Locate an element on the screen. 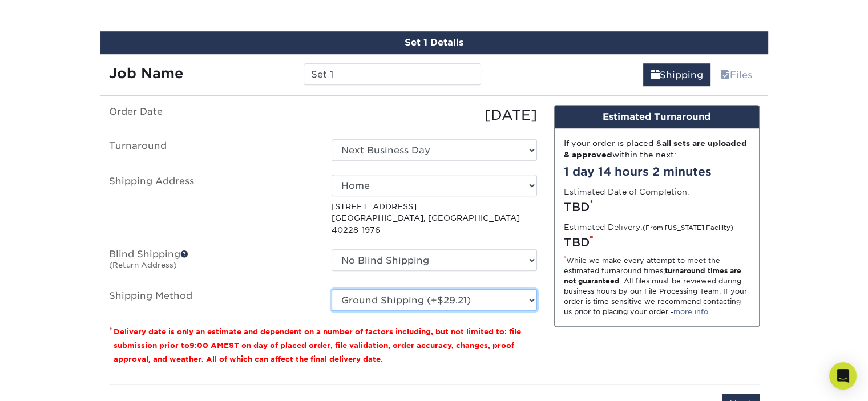 Image resolution: width=868 pixels, height=401 pixels. label: Shipping Address is located at coordinates (211, 205).